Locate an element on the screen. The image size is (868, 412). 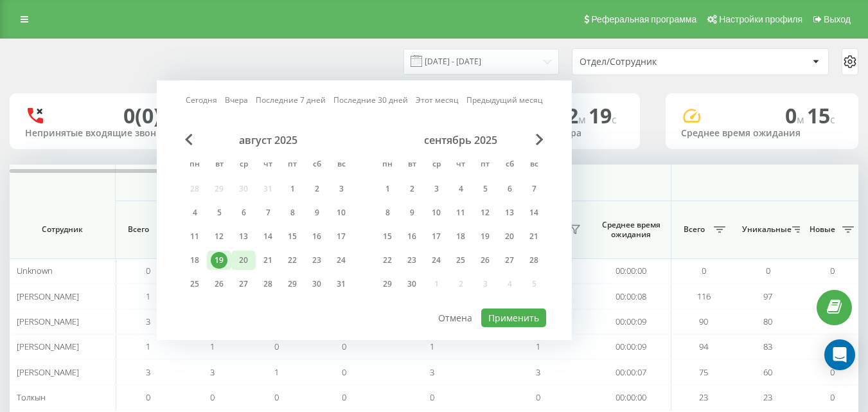
div: вт 2 сент. 2025 г. is located at coordinates (412, 189).